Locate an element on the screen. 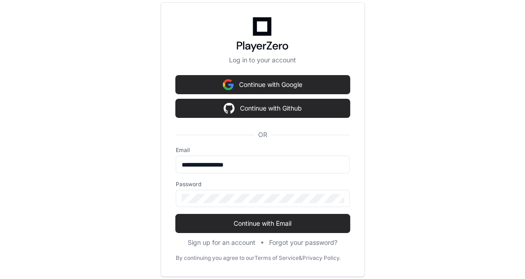  label: Email is located at coordinates (263, 150).